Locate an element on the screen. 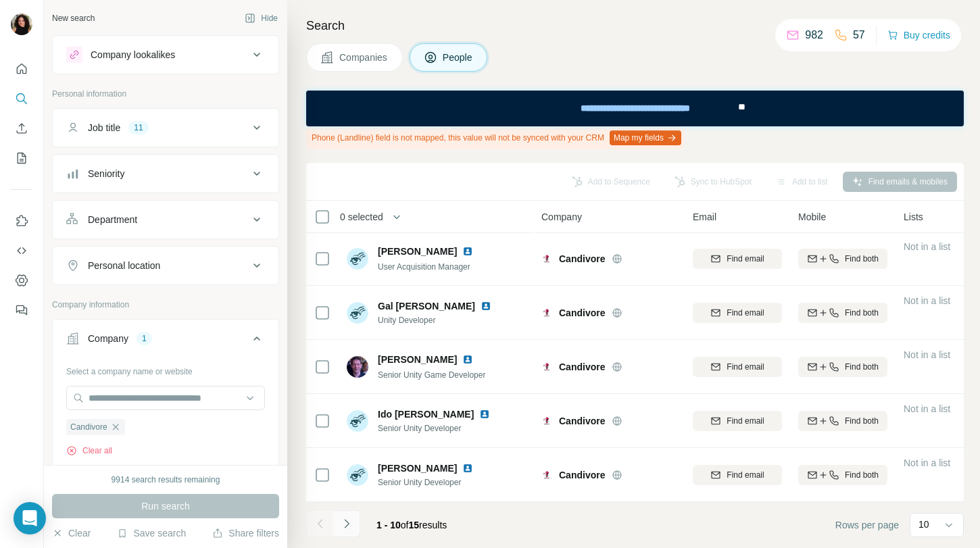 The width and height of the screenshot is (980, 548). div: Job title is located at coordinates (104, 128).